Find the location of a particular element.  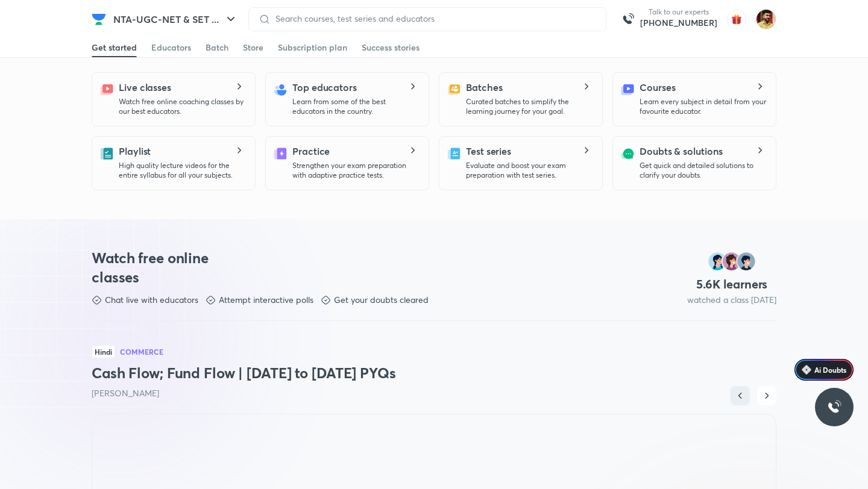

div: Subscription plan is located at coordinates (312, 48).